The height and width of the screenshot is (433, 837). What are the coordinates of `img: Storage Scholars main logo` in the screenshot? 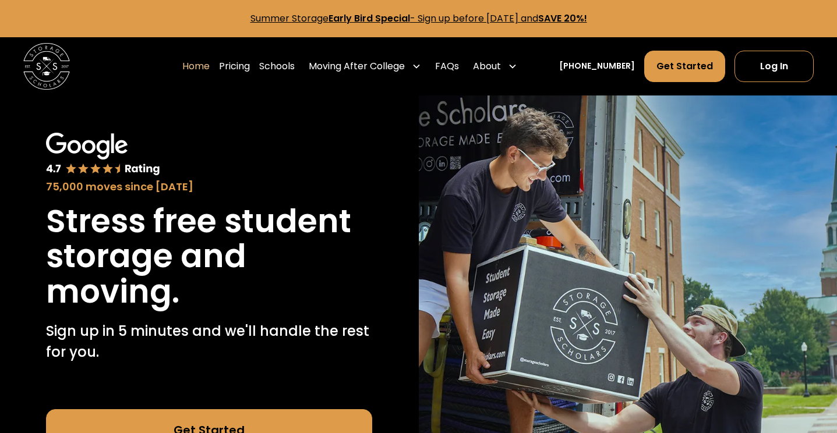 It's located at (47, 66).